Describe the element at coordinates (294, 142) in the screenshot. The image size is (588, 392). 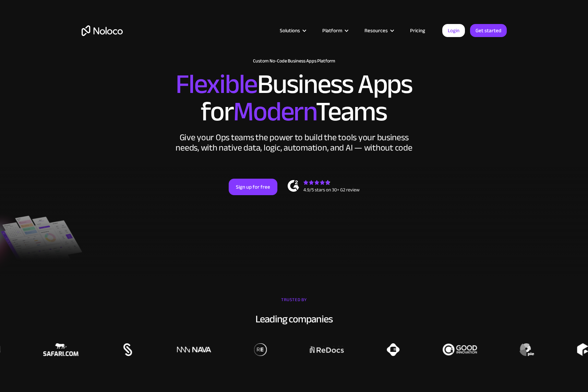
I see `div: Give your Ops teams the power to build the tools your business needs, with native data, logic, au...` at that location.